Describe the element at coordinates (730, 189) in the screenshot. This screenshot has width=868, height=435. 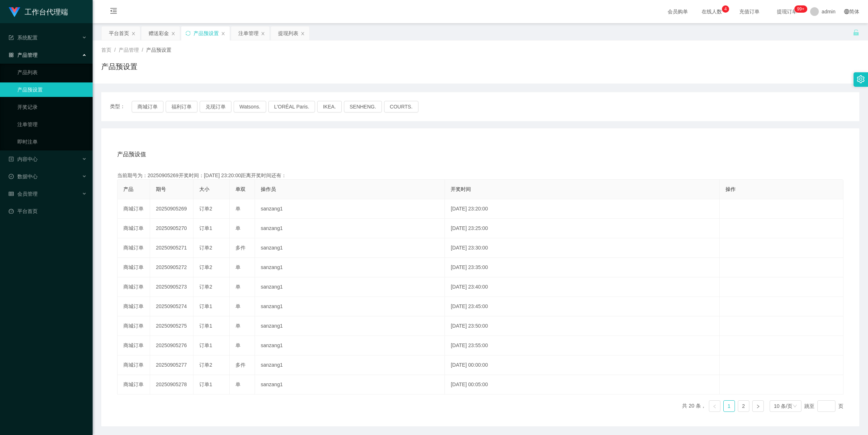
I see `span: 操作` at that location.